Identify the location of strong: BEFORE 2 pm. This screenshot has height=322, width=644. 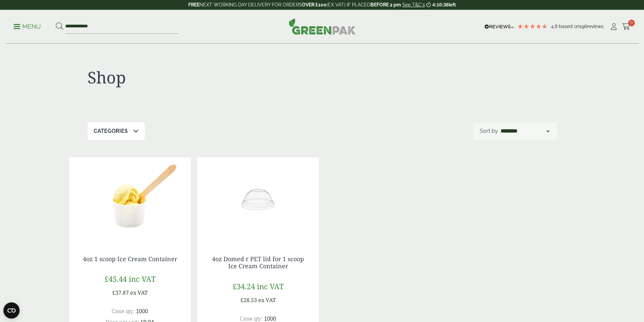
(386, 5).